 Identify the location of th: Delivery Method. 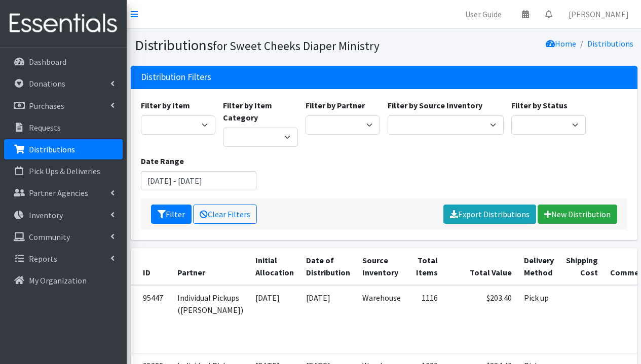
(538, 266).